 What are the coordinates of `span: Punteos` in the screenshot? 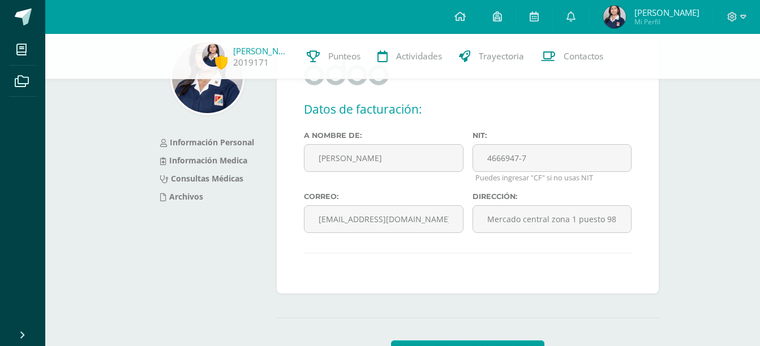 It's located at (344, 56).